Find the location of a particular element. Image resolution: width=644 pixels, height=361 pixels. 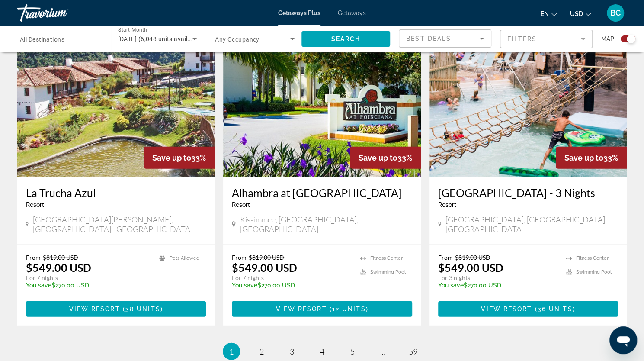

span: Best Deals is located at coordinates (428, 38).